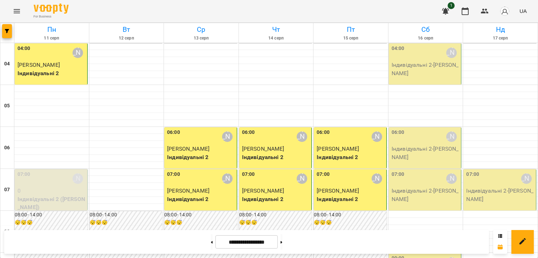 The image size is (538, 258). I want to click on h6: Пн, so click(51, 29).